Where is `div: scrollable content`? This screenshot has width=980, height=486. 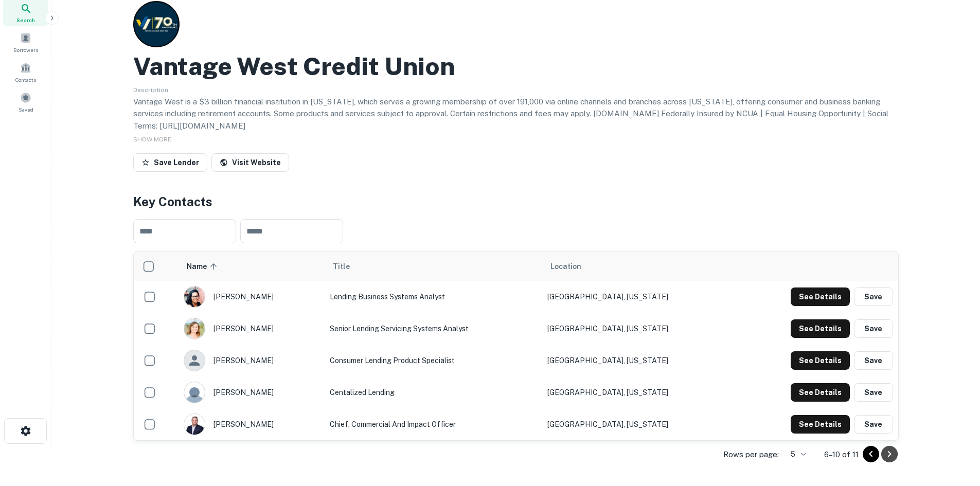 div: scrollable content is located at coordinates (516, 346).